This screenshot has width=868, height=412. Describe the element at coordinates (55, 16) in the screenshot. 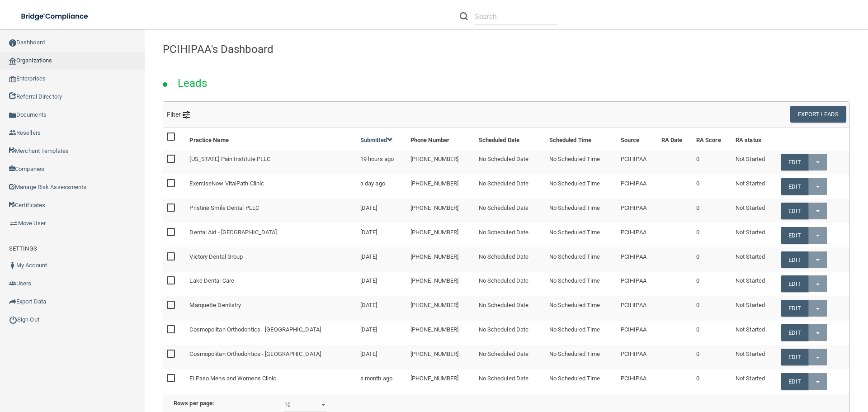

I see `img: bridge_compliance_login_screen.278c3ca4.svg` at that location.